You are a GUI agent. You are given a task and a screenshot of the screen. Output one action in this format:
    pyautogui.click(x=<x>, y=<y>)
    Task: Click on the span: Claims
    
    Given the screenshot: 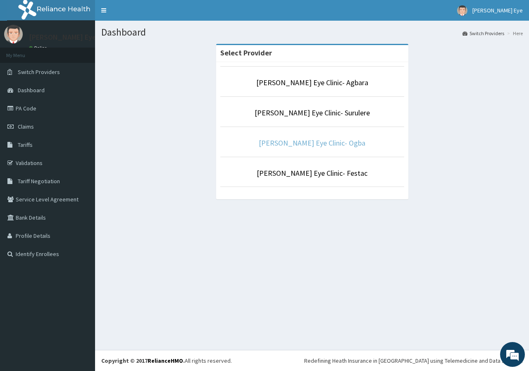 What is the action you would take?
    pyautogui.click(x=26, y=126)
    